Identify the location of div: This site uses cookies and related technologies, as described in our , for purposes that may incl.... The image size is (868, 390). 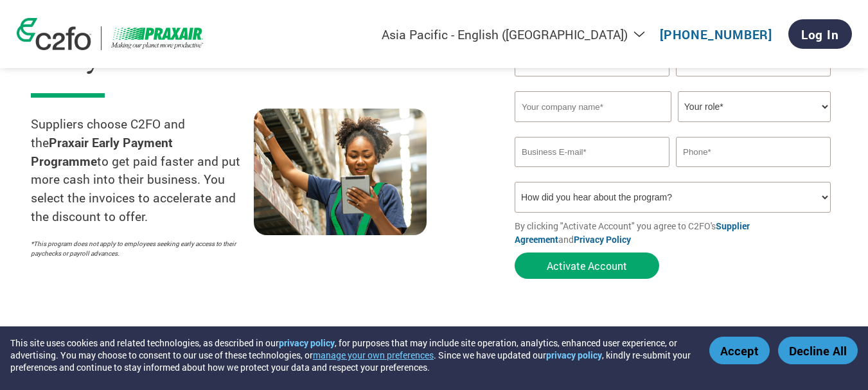
(351, 354).